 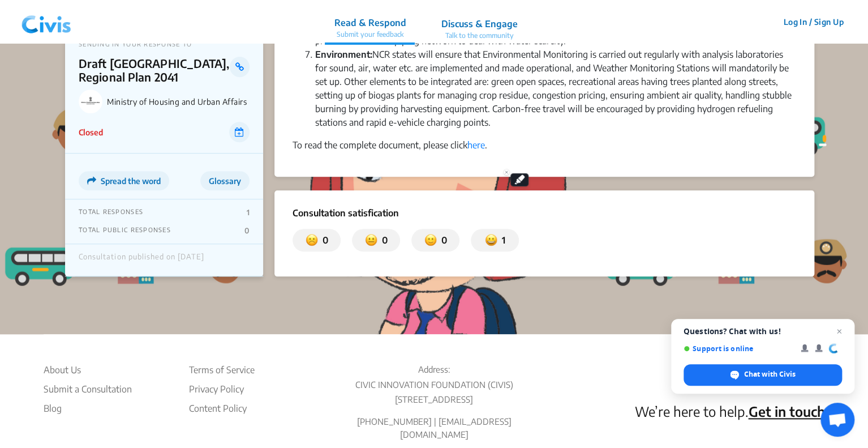 What do you see at coordinates (179, 101) in the screenshot?
I see `p: Ministry of Housing and Urban Affairs` at bounding box center [179, 101].